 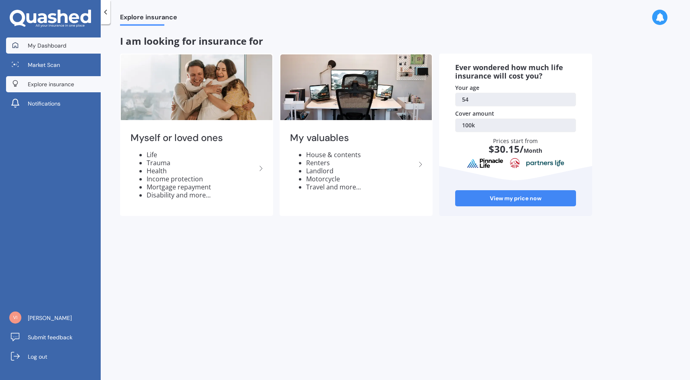 What do you see at coordinates (201, 155) in the screenshot?
I see `li: Life` at bounding box center [201, 155].